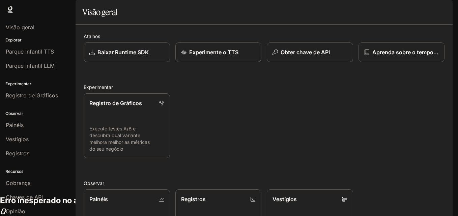 This screenshot has height=216, width=458. What do you see at coordinates (305, 52) in the screenshot?
I see `font: Obter chave de API` at bounding box center [305, 52].